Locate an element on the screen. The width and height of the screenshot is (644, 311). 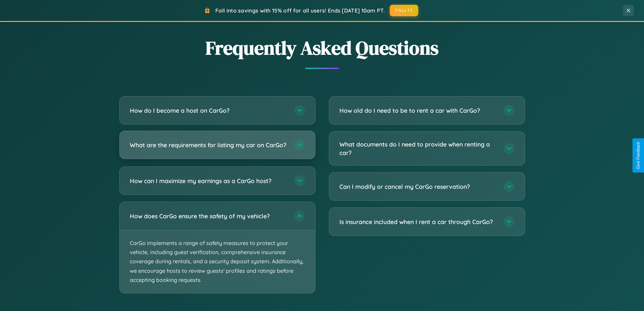
div: Give Feedback is located at coordinates (638, 155).